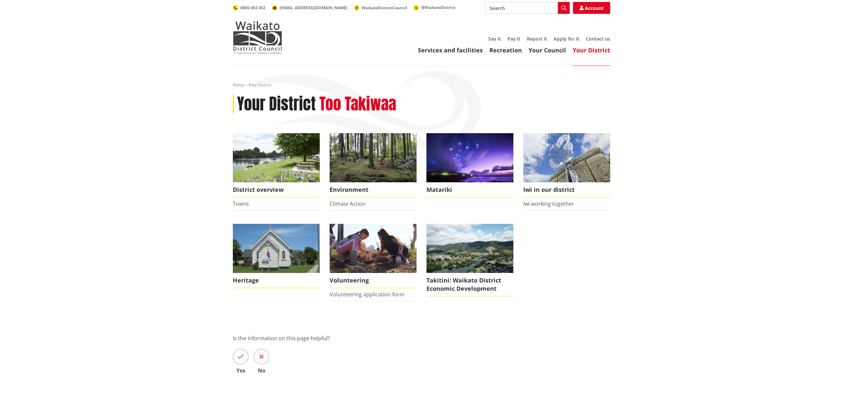  Describe the element at coordinates (422, 338) in the screenshot. I see `p: Is the information on this page helpful?` at that location.